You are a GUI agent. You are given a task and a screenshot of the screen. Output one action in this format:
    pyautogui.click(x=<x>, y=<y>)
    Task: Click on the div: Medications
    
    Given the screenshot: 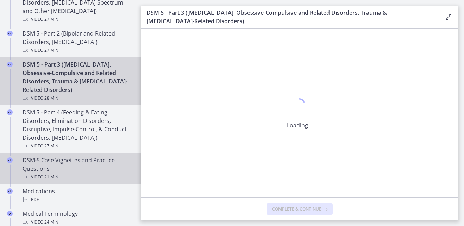 What is the action you would take?
    pyautogui.click(x=77, y=195)
    